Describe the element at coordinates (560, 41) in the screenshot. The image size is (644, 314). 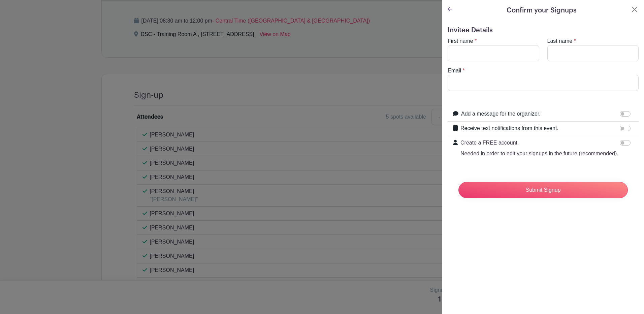
I see `label: Last name` at that location.